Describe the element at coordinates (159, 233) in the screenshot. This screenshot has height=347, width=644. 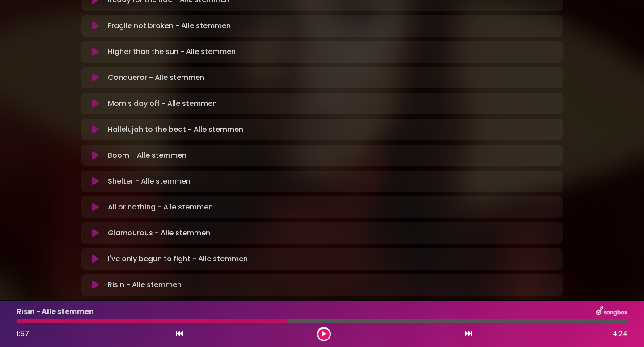
I see `p: Glamourous - Alle stemmen` at that location.